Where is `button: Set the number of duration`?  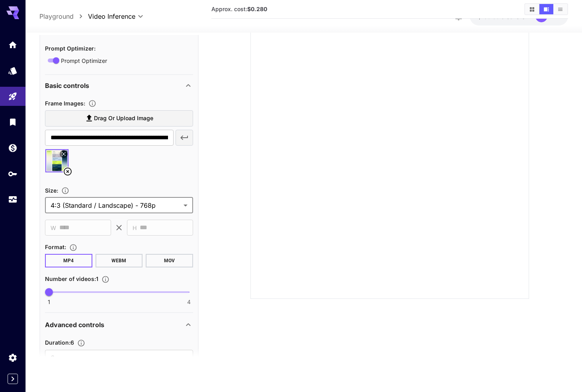 button: Set the number of duration is located at coordinates (81, 343).